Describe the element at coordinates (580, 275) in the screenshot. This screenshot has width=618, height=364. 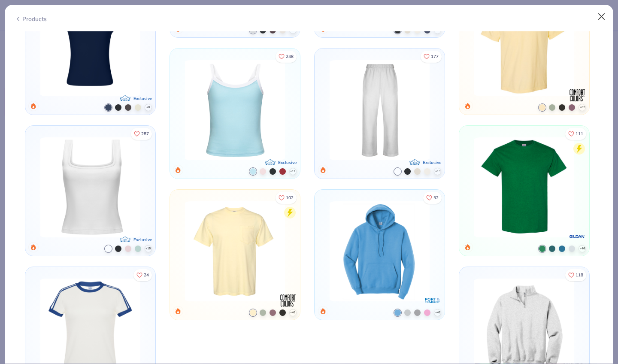
I see `span: 118` at that location.